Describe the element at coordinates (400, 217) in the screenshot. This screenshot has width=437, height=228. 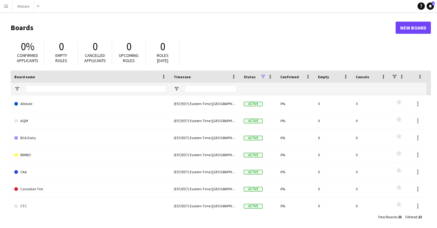
I see `span: 25` at that location.